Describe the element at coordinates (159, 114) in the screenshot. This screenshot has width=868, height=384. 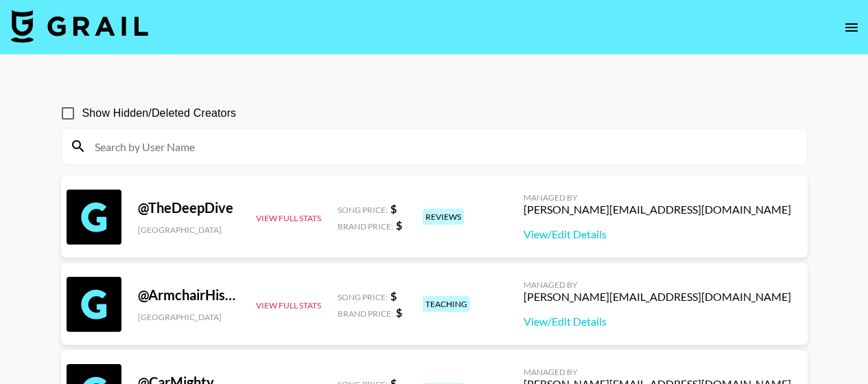
I see `span: Show Hidden/Deleted Creators` at that location.